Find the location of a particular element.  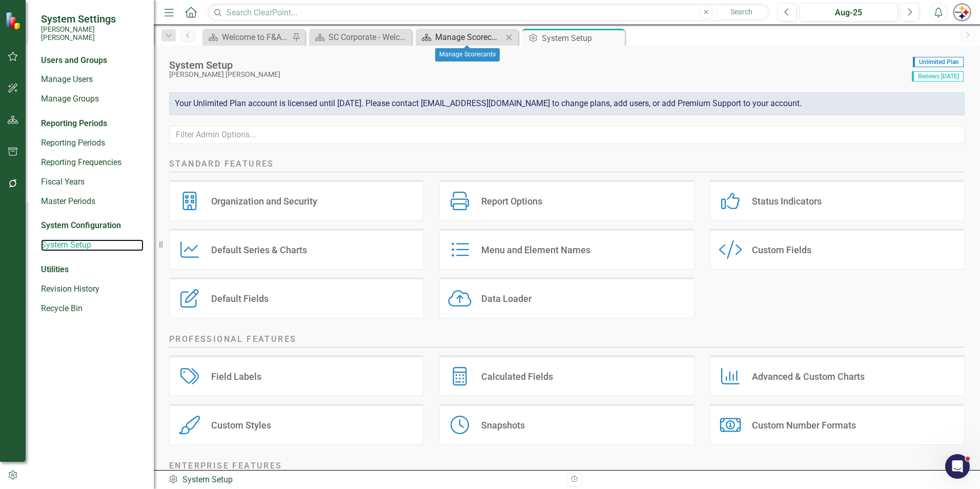

div: Custom Styles is located at coordinates (241, 424).